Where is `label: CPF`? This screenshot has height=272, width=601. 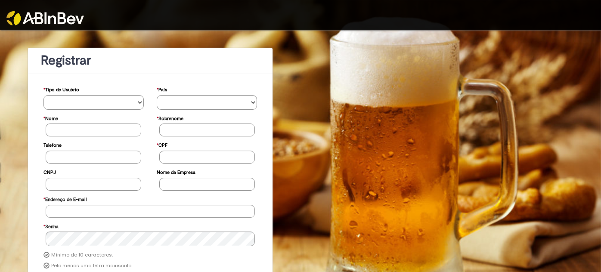
label: CPF is located at coordinates (162, 144).